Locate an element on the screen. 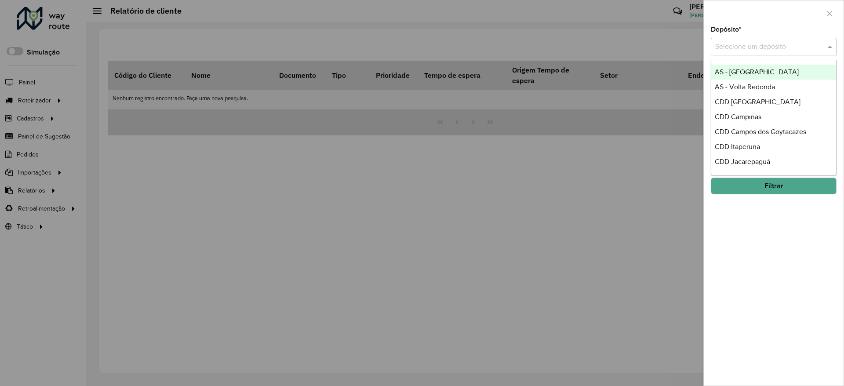 The width and height of the screenshot is (844, 386). ng-dropdown-panel: Options list is located at coordinates (774, 117).